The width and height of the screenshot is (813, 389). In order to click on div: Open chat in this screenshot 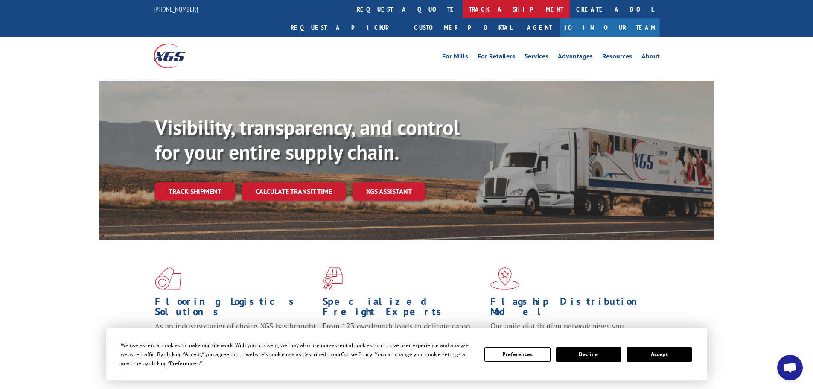, I will do `click(790, 368)`.